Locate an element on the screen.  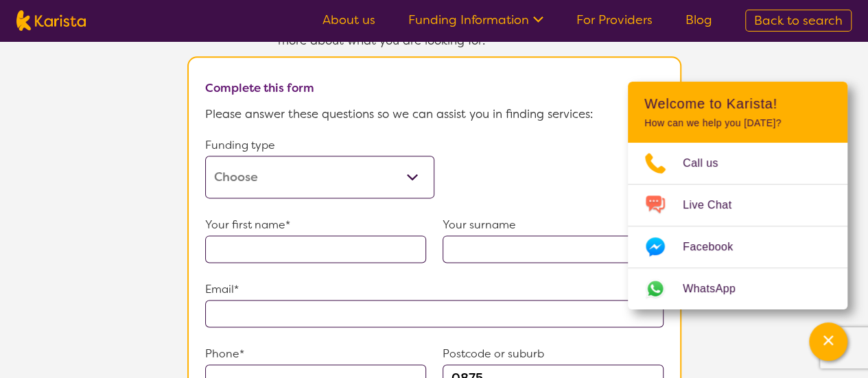
span: Back to search is located at coordinates (798, 20).